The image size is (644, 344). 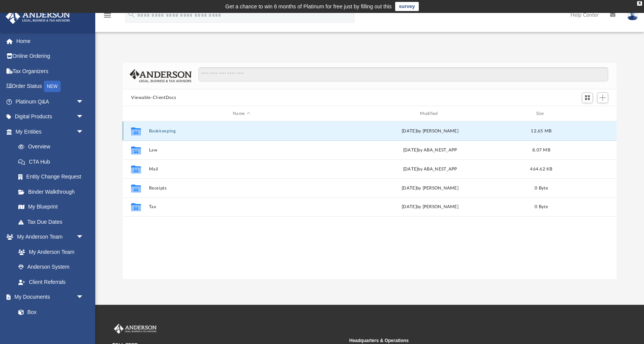 I want to click on span: 8.07 MB, so click(x=542, y=150).